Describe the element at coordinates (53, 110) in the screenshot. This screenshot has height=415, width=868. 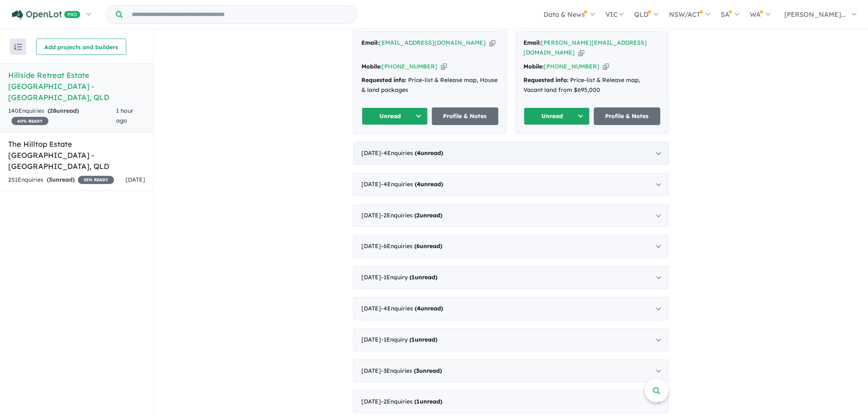
I see `span: 28` at that location.